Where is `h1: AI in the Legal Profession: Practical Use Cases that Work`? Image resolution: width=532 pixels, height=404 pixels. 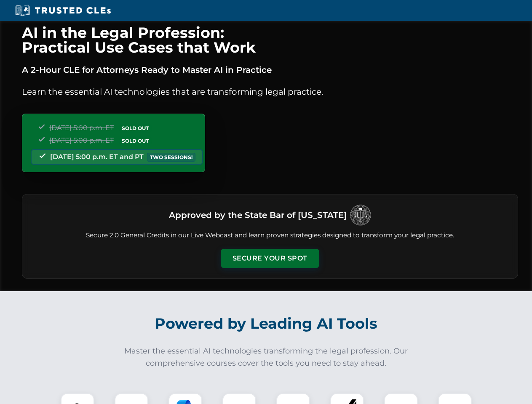 h1: AI in the Legal Profession: Practical Use Cases that Work is located at coordinates (270, 40).